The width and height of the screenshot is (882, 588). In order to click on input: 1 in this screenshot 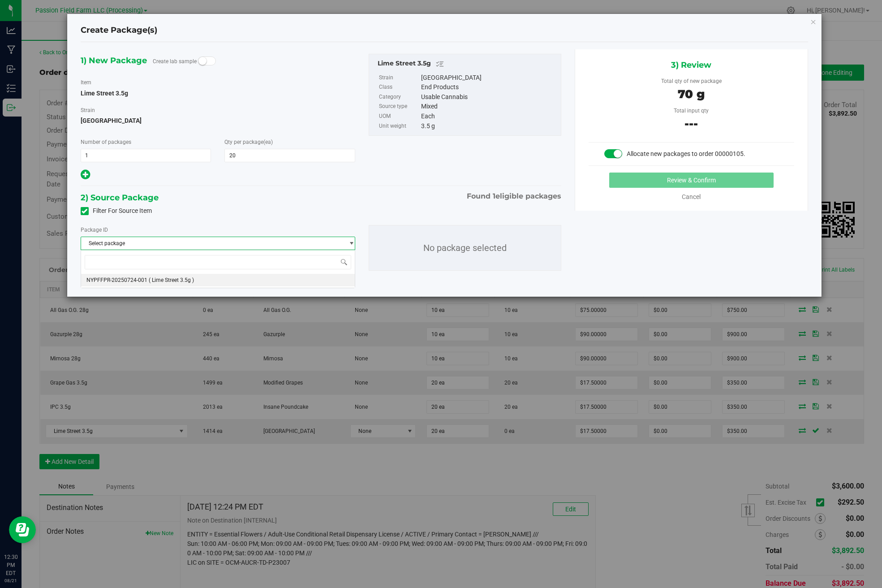, I will do `click(146, 155)`.